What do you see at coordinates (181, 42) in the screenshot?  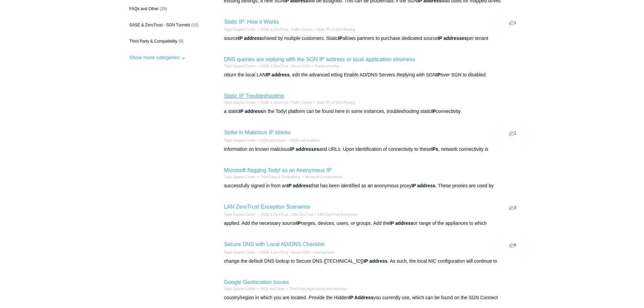 I see `span: (9)` at bounding box center [181, 42].